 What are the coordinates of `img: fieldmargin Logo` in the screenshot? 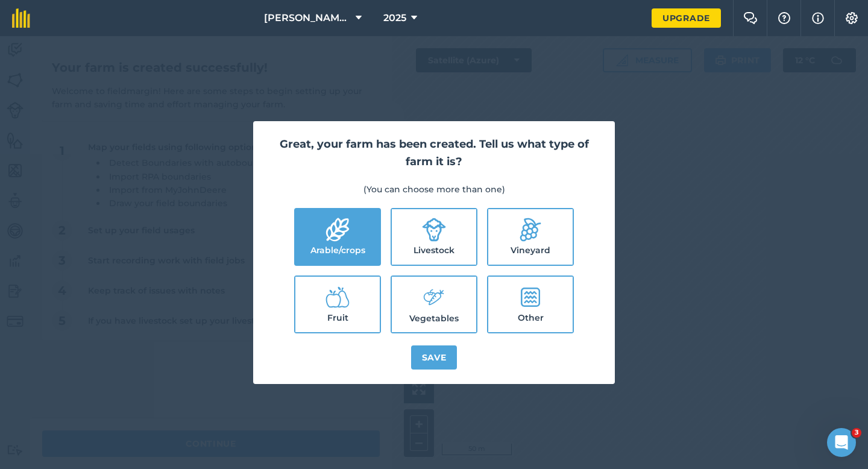 It's located at (21, 18).